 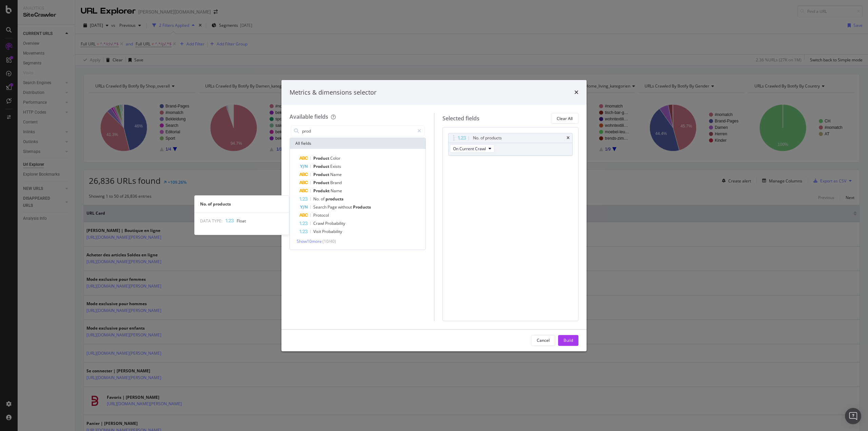 I want to click on span: Produkt, so click(x=322, y=190).